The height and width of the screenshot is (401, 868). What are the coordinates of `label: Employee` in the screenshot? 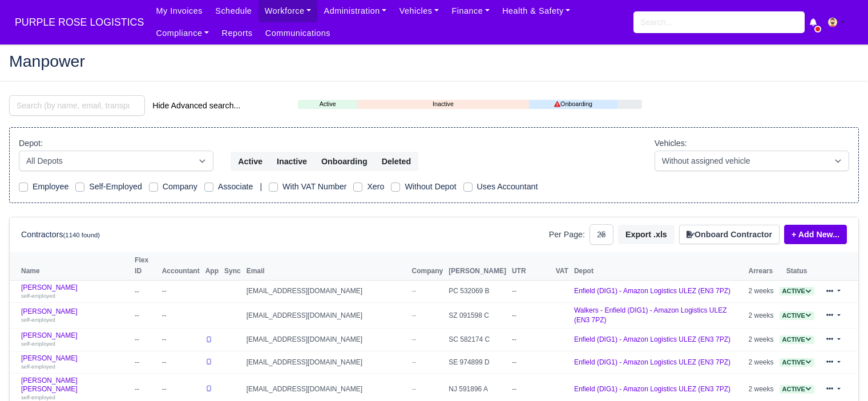 It's located at (50, 186).